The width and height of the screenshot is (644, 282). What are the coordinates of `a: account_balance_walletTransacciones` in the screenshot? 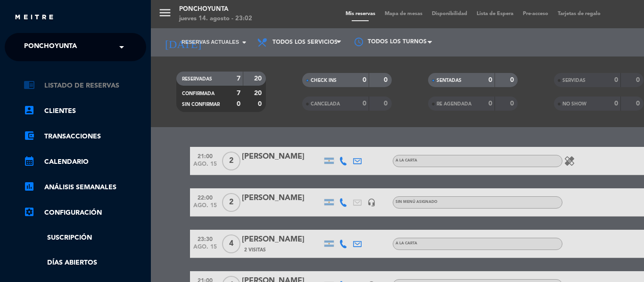 It's located at (85, 136).